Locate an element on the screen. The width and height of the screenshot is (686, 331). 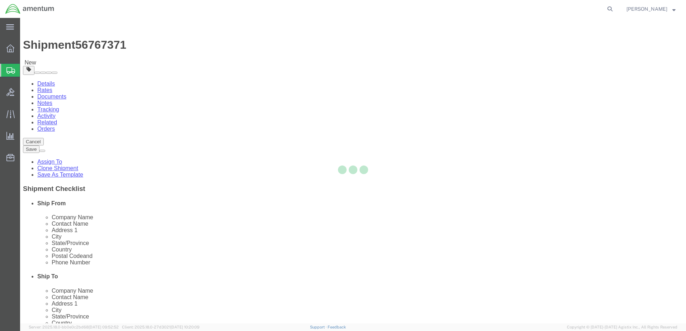
span: Client: 2025.18.0-27d3021 is located at coordinates (161, 327).